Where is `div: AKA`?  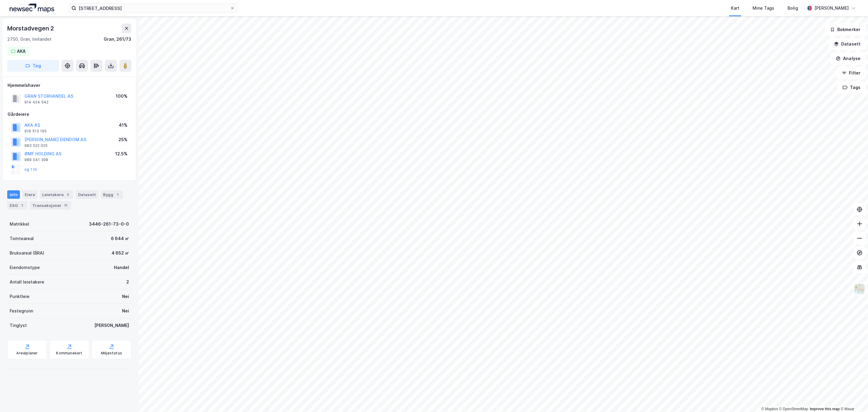 div: AKA is located at coordinates (21, 52).